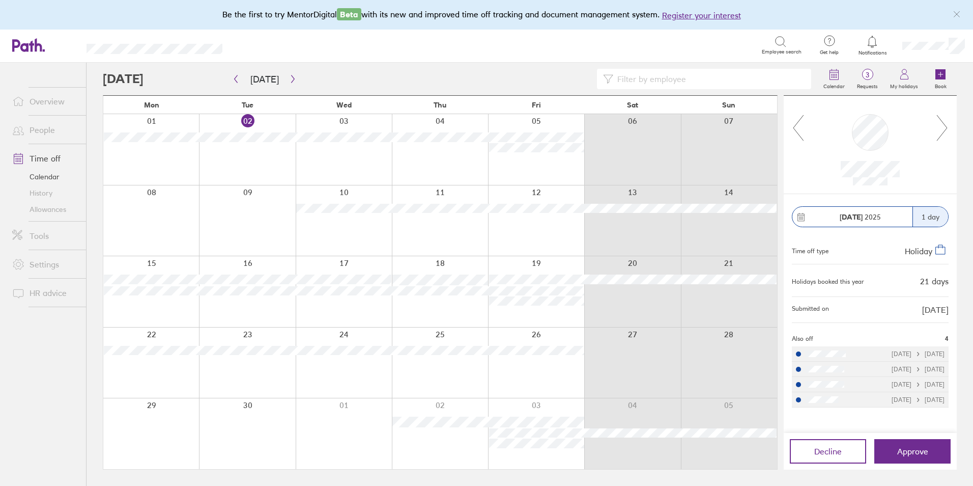 Image resolution: width=973 pixels, height=486 pixels. Describe the element at coordinates (263, 45) in the screenshot. I see `div: Search` at that location.